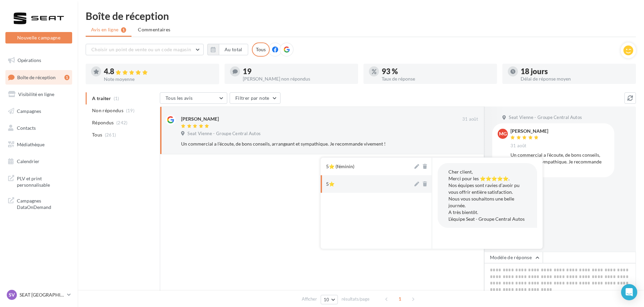 The width and height of the screenshot is (644, 307). What do you see at coordinates (326, 299) in the screenshot?
I see `span: 10` at bounding box center [326, 299].